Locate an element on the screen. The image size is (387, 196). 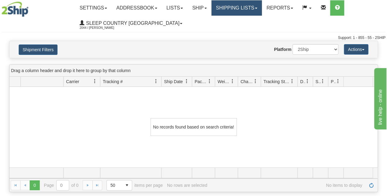
div: Support: 1 - 855 - 55 - 2SHIP is located at coordinates (193, 38).